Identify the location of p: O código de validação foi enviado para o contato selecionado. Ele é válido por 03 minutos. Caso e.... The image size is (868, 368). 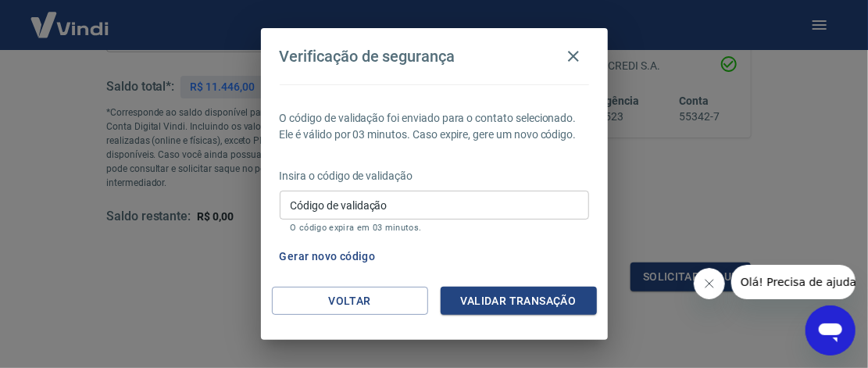
(434, 127).